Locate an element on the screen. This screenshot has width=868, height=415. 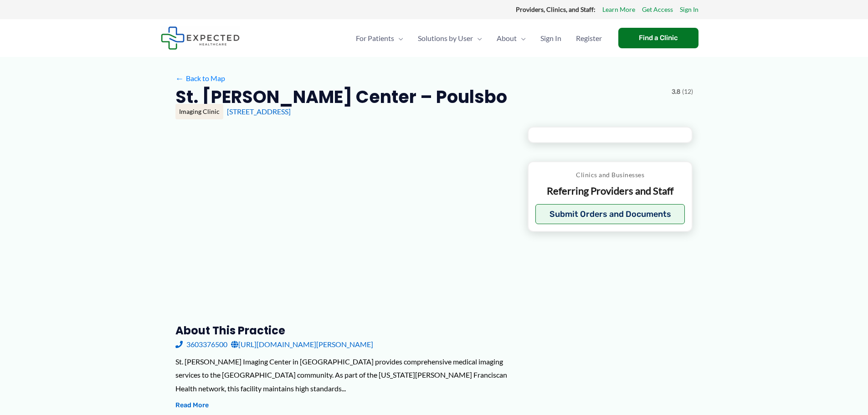
a: ←Back to Map is located at coordinates (200, 79).